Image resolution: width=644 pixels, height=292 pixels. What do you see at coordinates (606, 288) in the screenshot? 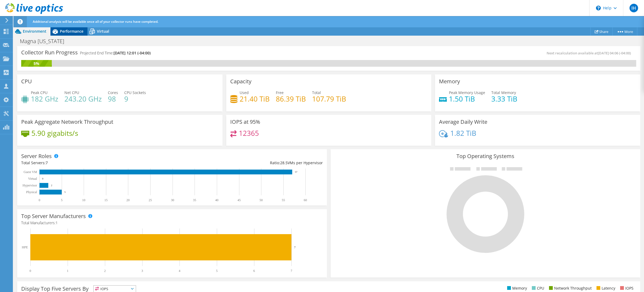
I see `li: Latency` at bounding box center [606, 288].